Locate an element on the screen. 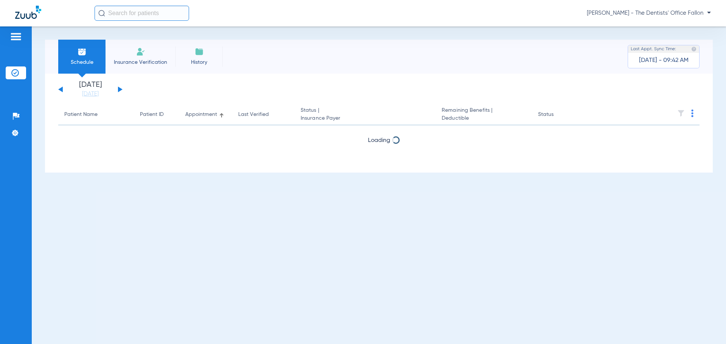  span: Last Appt. Sync Time: is located at coordinates (653, 49).